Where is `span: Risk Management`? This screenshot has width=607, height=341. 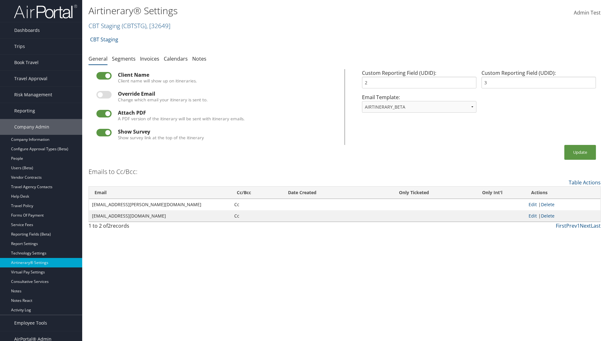 span: Risk Management is located at coordinates (33, 95).